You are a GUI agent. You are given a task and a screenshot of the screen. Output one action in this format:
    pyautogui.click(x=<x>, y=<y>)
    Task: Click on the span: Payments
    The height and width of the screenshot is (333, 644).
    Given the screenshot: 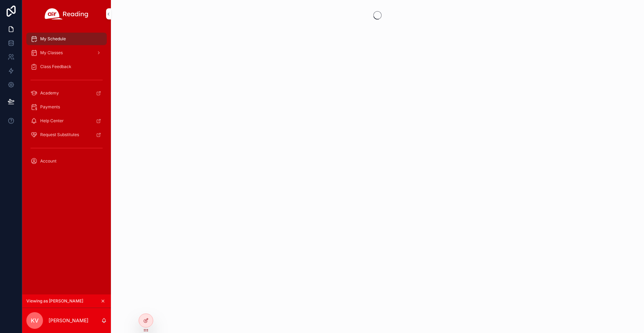 What is the action you would take?
    pyautogui.click(x=50, y=107)
    